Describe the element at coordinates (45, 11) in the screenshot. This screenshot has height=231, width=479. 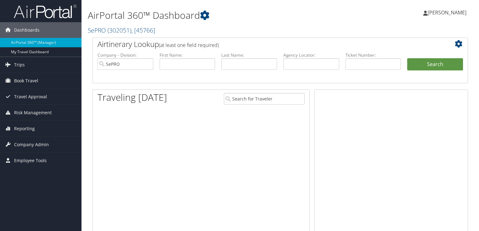
I see `img: airportal-logo.png` at that location.